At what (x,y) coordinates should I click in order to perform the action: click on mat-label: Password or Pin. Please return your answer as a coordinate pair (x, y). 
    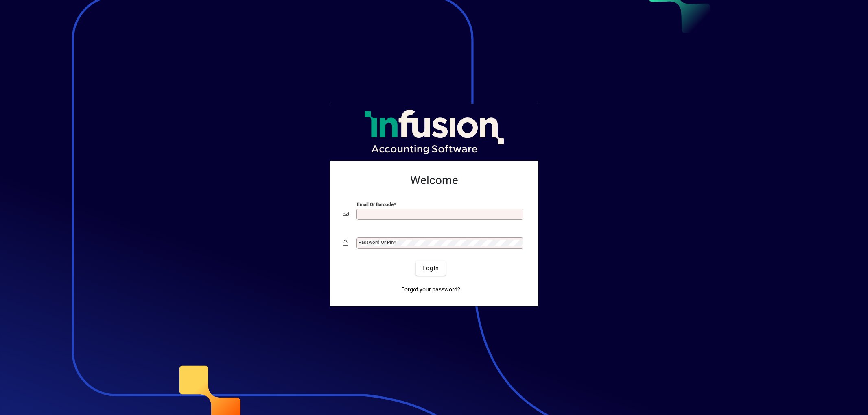
    Looking at the image, I should click on (377, 243).